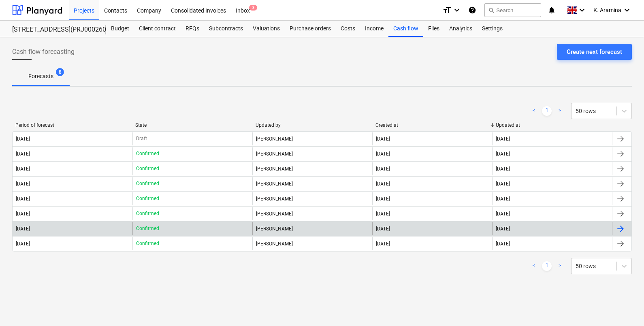 Image resolution: width=644 pixels, height=326 pixels. I want to click on a: Valuations, so click(266, 29).